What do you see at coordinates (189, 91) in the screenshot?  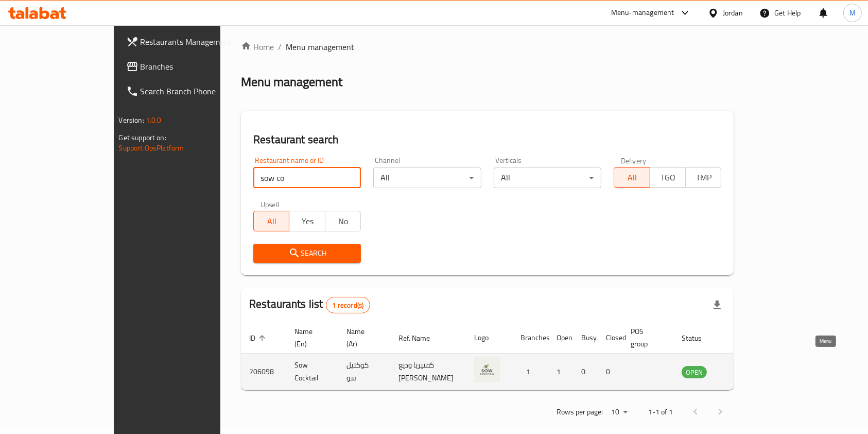 I see `a: Search Branch Phone` at bounding box center [189, 91].